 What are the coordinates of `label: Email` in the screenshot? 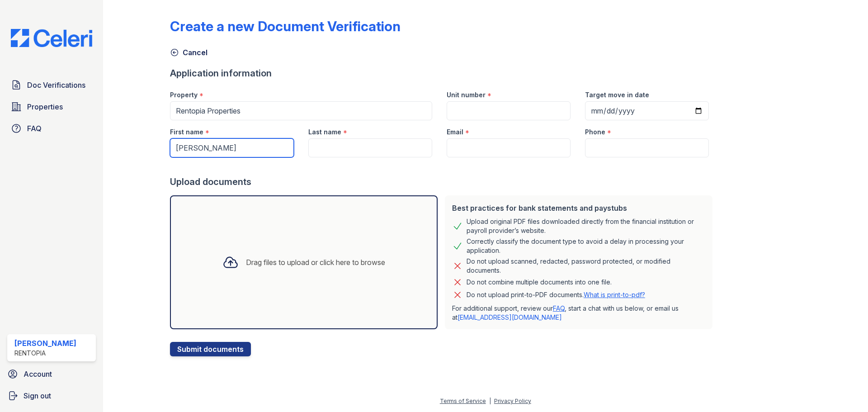 It's located at (455, 132).